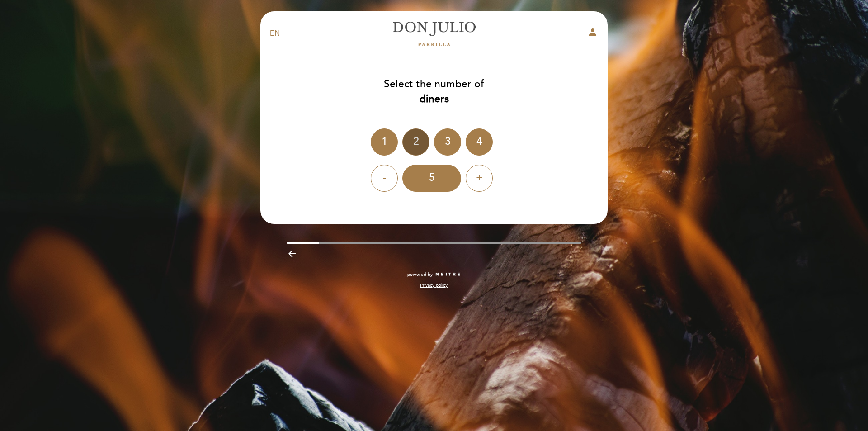 This screenshot has width=868, height=431. I want to click on a: Privacy policy, so click(434, 285).